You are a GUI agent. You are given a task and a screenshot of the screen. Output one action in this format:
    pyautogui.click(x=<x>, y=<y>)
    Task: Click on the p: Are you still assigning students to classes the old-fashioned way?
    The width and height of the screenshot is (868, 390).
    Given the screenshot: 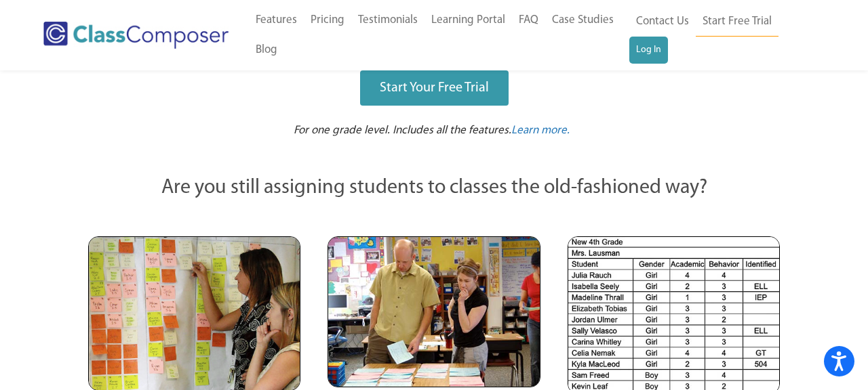 What is the action you would take?
    pyautogui.click(x=434, y=188)
    